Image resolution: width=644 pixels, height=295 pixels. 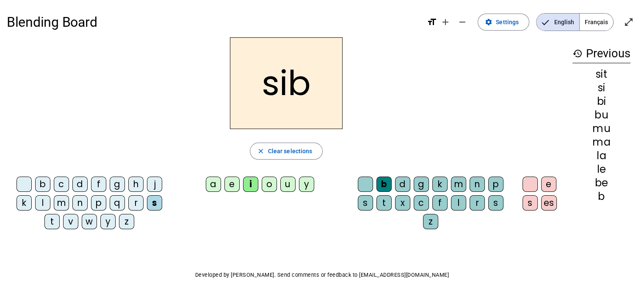 What do you see at coordinates (504, 22) in the screenshot?
I see `button: Settings` at bounding box center [504, 22].